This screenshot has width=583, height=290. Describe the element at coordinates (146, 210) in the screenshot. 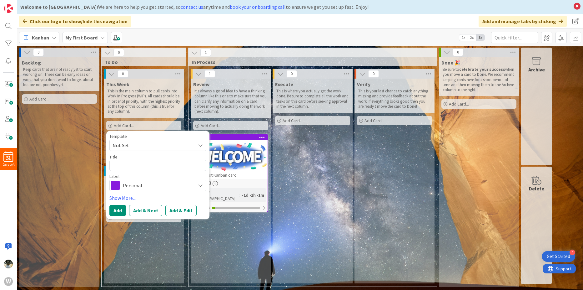

I see `button: Add & Next` at that location.